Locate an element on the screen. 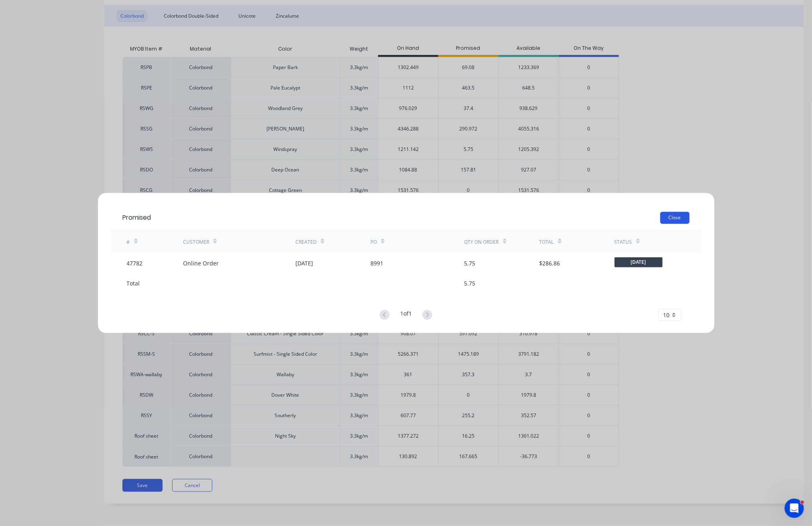  div: $286.86 is located at coordinates (550, 263).